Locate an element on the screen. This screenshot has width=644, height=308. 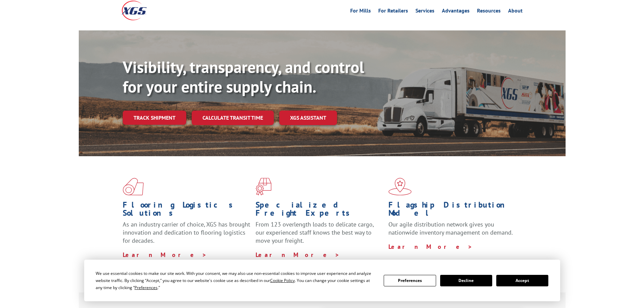
a: Track shipment is located at coordinates (155, 117).